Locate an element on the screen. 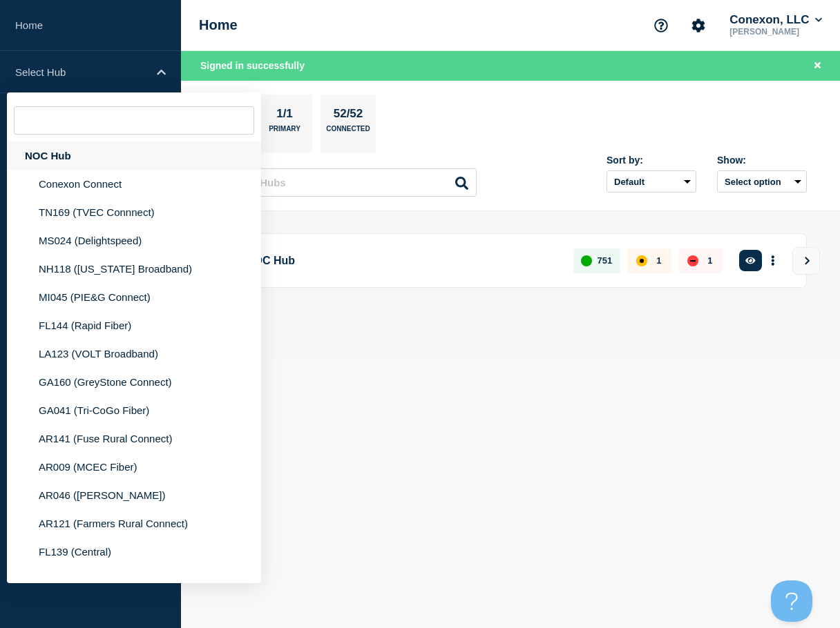 Image resolution: width=840 pixels, height=628 pixels. p: 1/1 is located at coordinates (285, 116).